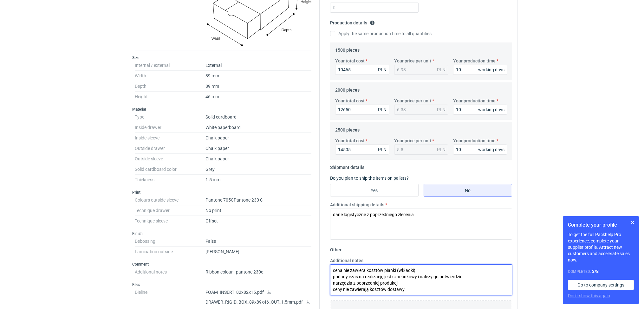 The height and width of the screenshot is (309, 644). What do you see at coordinates (170, 138) in the screenshot?
I see `dt: Inside sleeve` at bounding box center [170, 138].